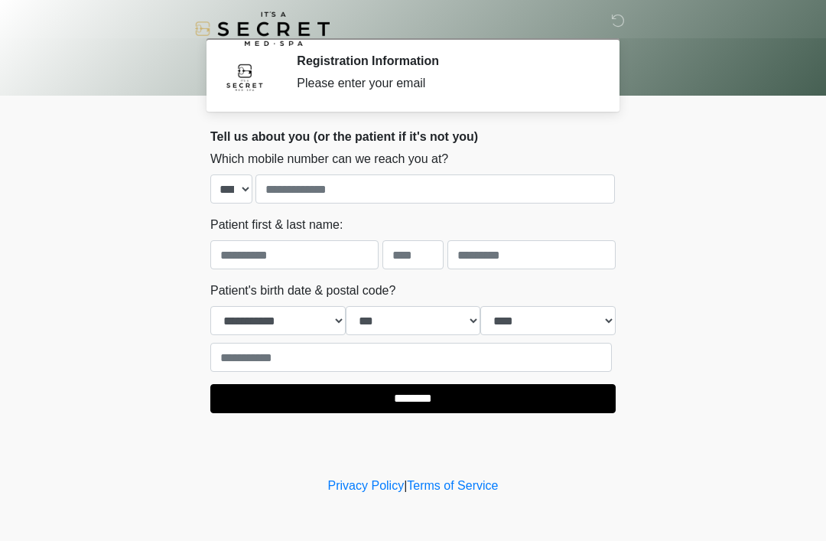  What do you see at coordinates (276, 225) in the screenshot?
I see `label: Patient first & last name:` at bounding box center [276, 225].